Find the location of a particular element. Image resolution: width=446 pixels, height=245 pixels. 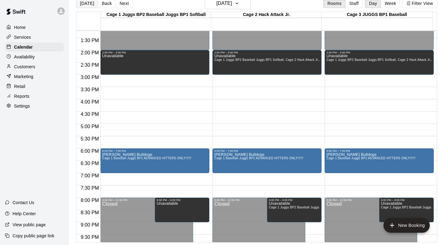

span: 9:30 PM is located at coordinates (90, 237).